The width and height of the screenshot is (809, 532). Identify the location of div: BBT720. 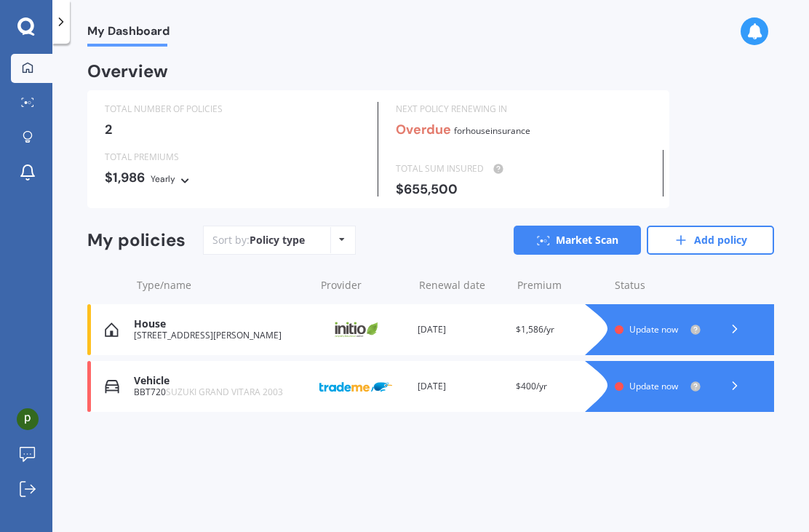
(221, 392).